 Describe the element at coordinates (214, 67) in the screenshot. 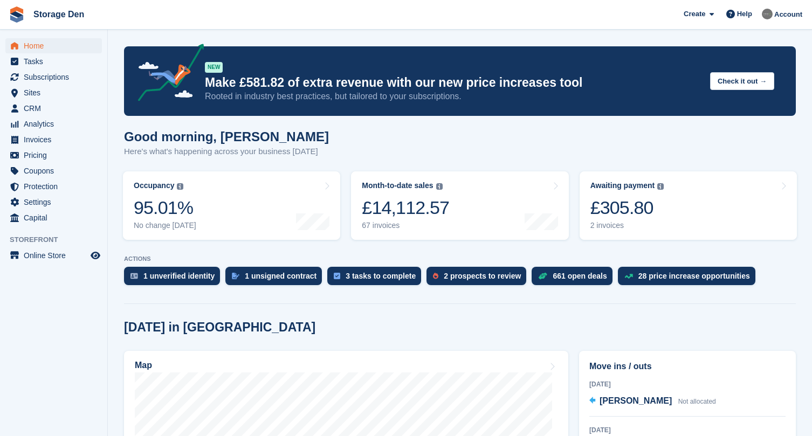

I see `div: NEW` at that location.